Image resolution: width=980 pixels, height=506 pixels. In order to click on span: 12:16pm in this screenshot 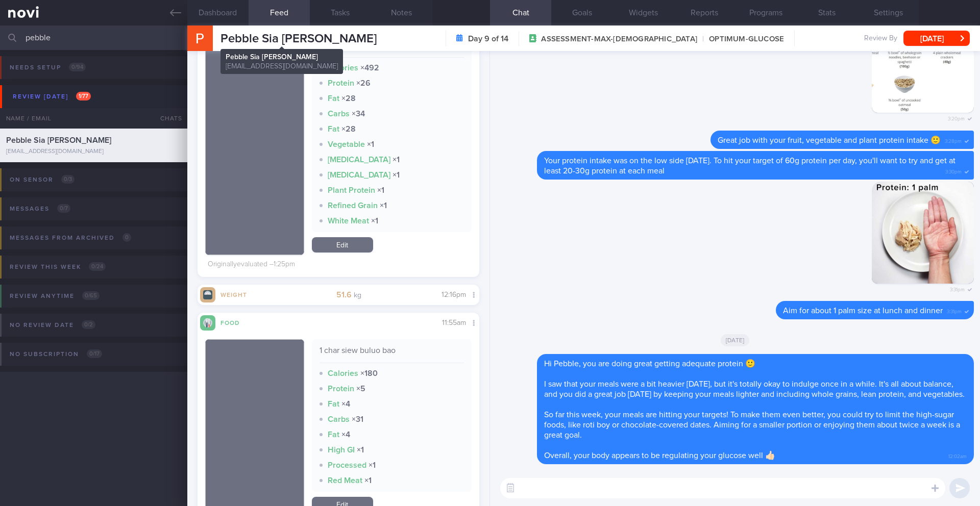, I will do `click(454, 295)`.